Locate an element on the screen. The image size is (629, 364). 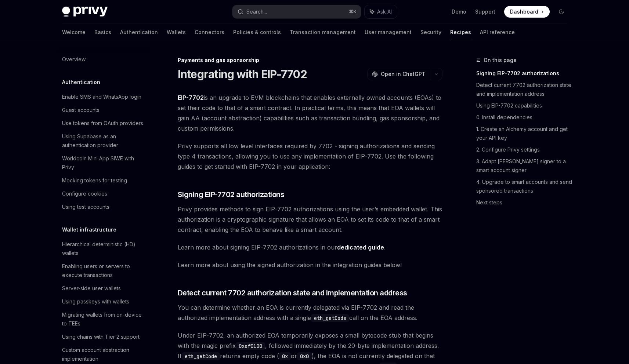
div: Custom account abstraction implementation is located at coordinates (104, 355).